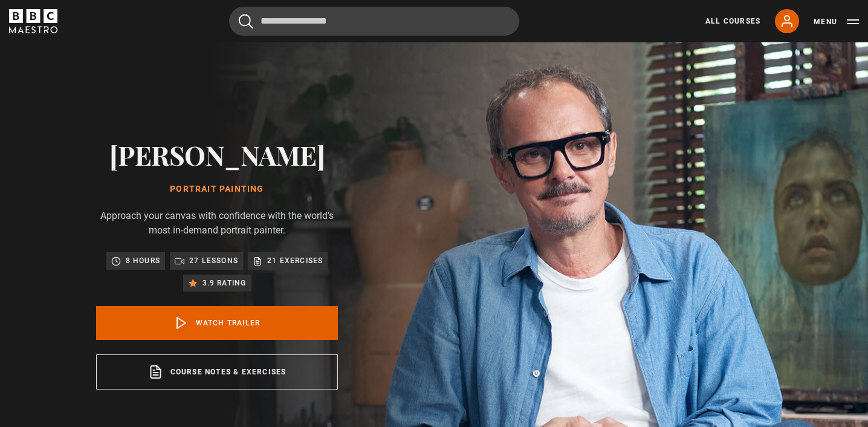 The height and width of the screenshot is (427, 868). Describe the element at coordinates (217, 223) in the screenshot. I see `p: Approach your canvas with confidence with the world's most in-demand portrait painter.` at that location.